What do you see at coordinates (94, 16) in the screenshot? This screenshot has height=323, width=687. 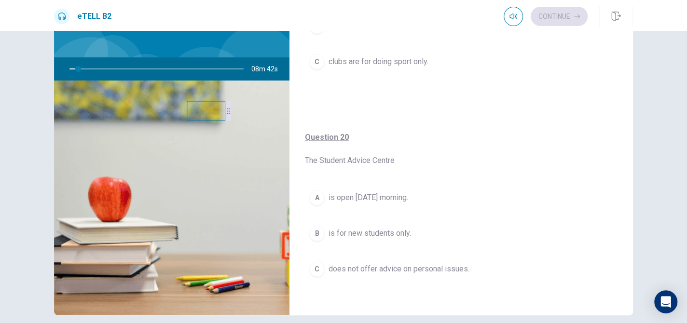 I see `h1: eTELL B2` at bounding box center [94, 16].